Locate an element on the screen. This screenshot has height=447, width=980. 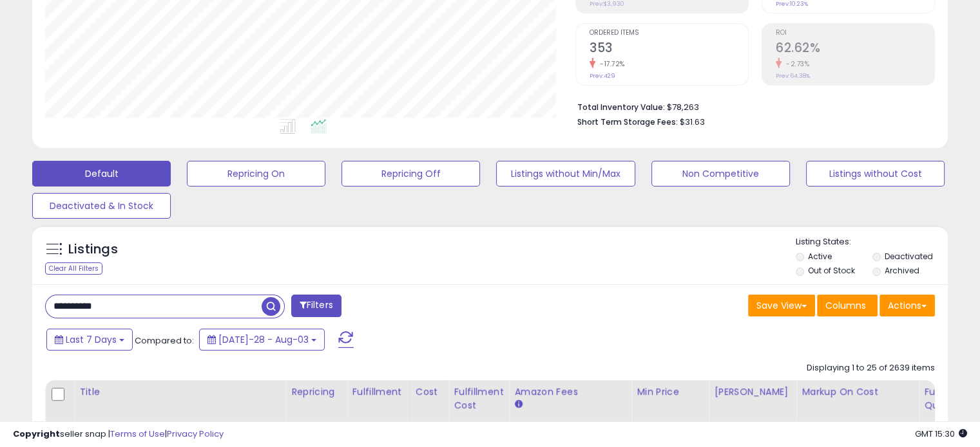
button: Columns is located at coordinates (847, 306).